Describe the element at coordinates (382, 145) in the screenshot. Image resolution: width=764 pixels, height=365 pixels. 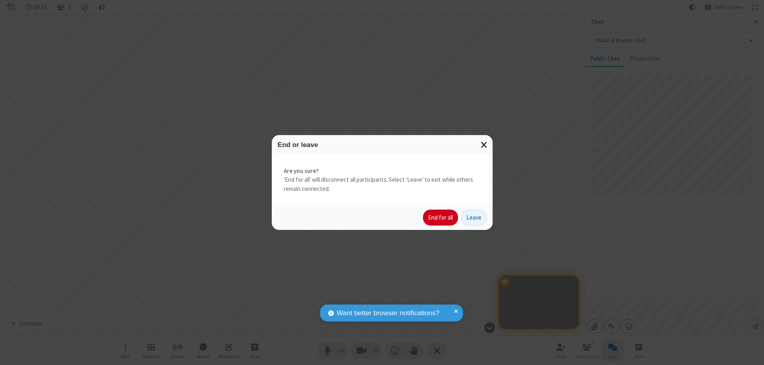
I see `h3: End or leave` at that location.